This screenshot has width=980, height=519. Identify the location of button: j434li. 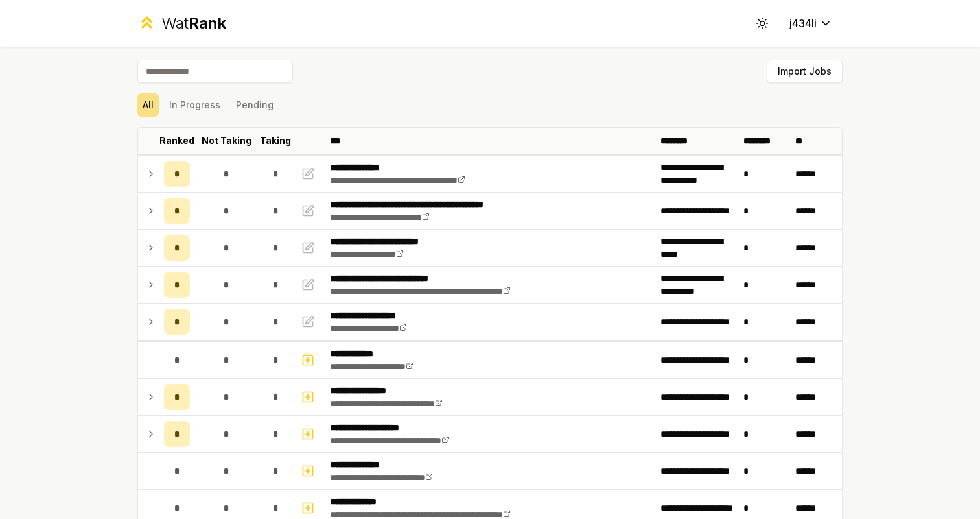
(811, 23).